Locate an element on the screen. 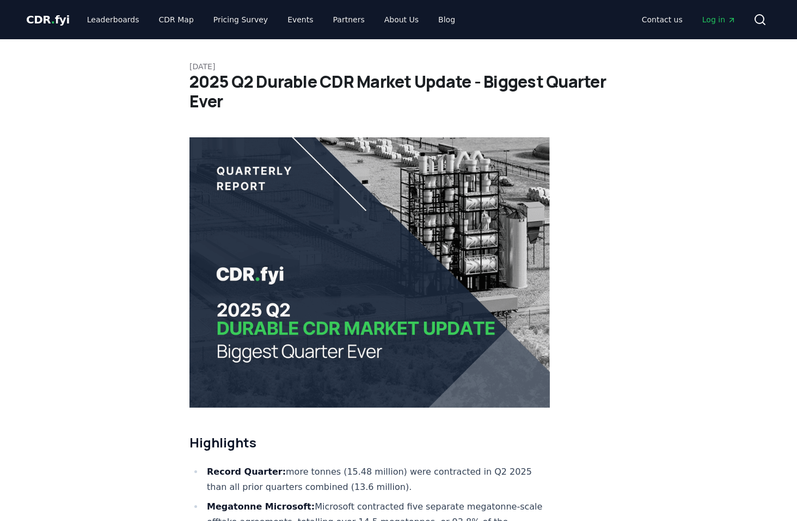 The height and width of the screenshot is (521, 797). a: Blog is located at coordinates (447, 20).